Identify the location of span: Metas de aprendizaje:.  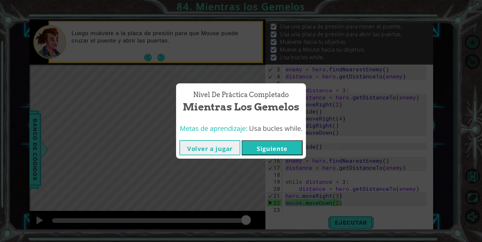
(214, 128).